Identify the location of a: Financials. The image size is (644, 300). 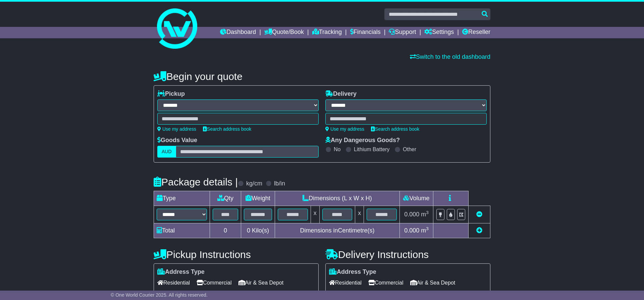
(365, 33).